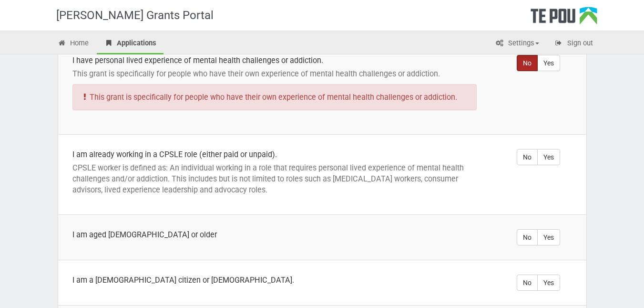  What do you see at coordinates (564, 19) in the screenshot?
I see `div: Te Pou Logo` at bounding box center [564, 19].